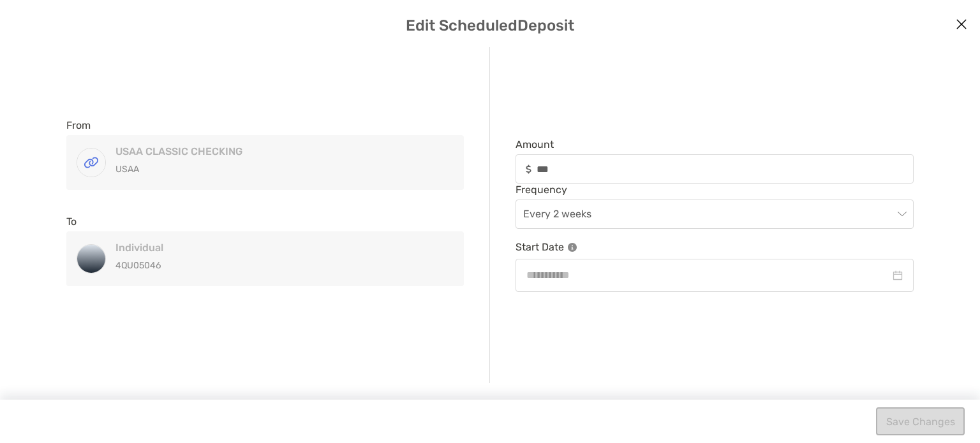  What do you see at coordinates (270, 265) in the screenshot?
I see `p: 4QU05046` at bounding box center [270, 265].